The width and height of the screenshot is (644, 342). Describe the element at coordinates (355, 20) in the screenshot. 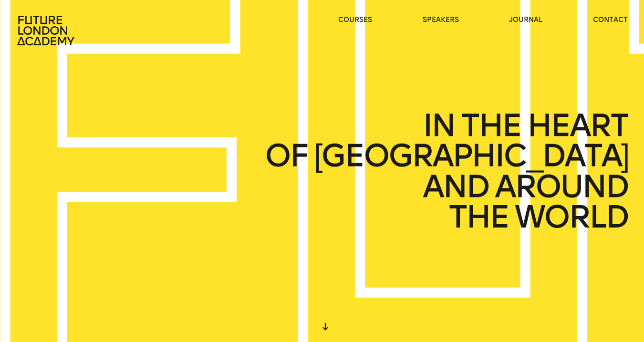

I see `a: courses` at that location.